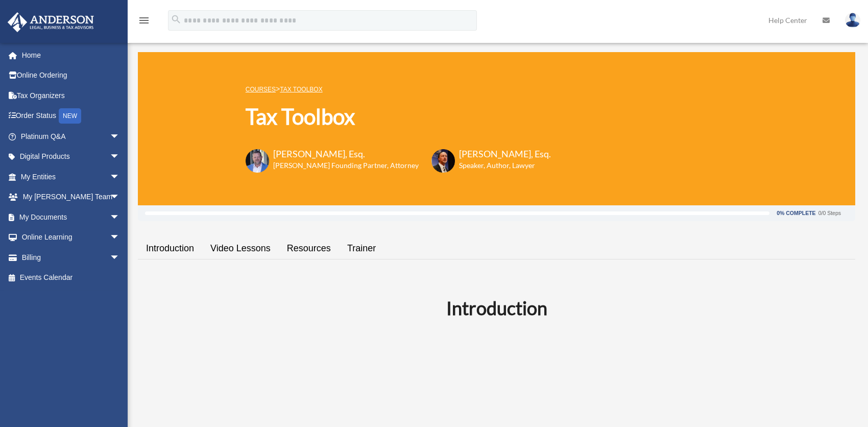 The height and width of the screenshot is (427, 868). Describe the element at coordinates (70, 116) in the screenshot. I see `div: NEW` at that location.